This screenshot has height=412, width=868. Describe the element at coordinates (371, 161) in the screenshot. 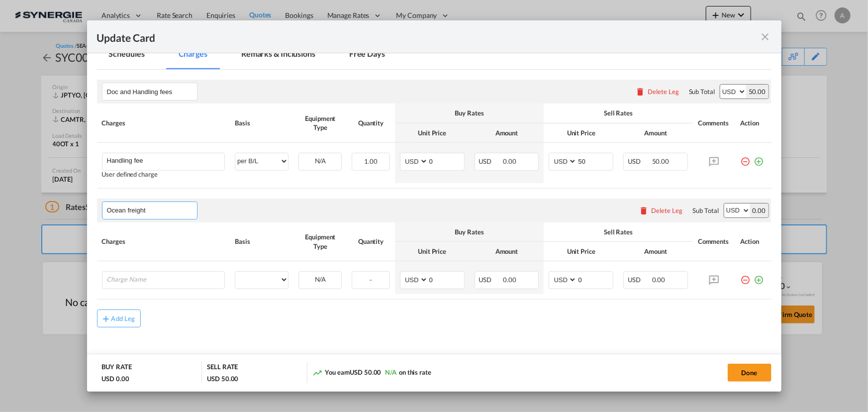

I see `span: 1.00` at that location.